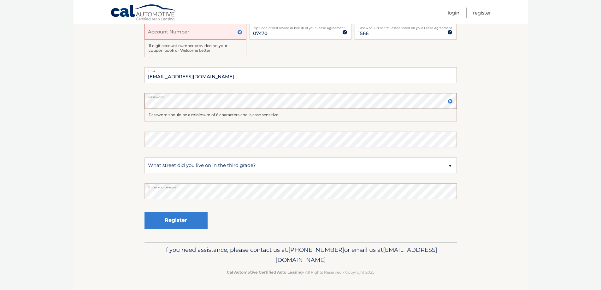  Describe the element at coordinates (301, 75) in the screenshot. I see `input: Email` at that location.